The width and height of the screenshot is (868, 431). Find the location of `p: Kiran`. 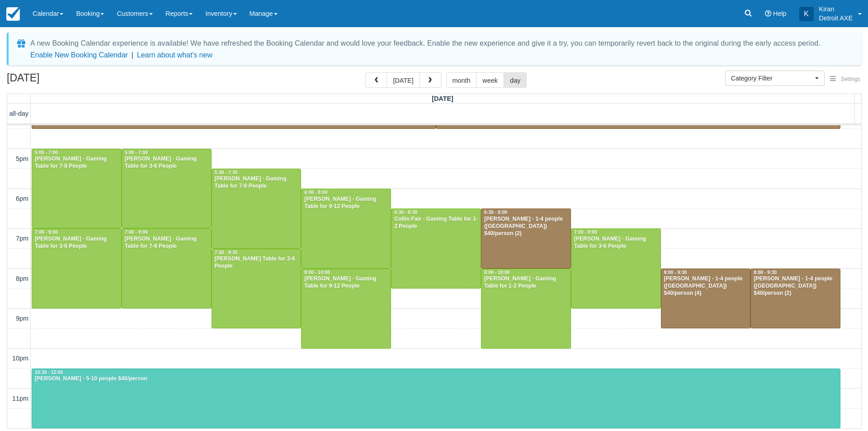

p: Kiran is located at coordinates (835, 9).